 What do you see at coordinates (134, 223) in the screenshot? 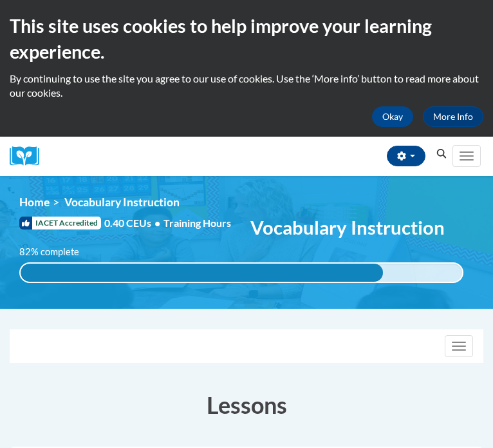
I see `span: 0.40 CEUs` at bounding box center [134, 223].